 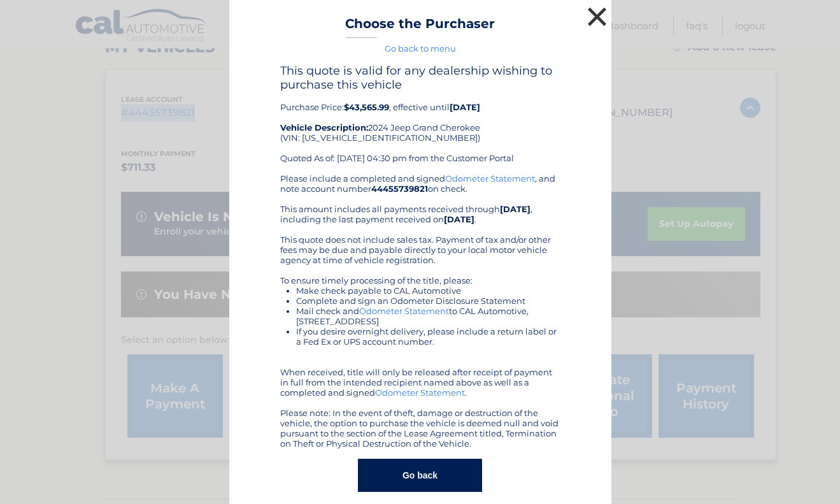 What do you see at coordinates (420, 77) in the screenshot?
I see `h4: This quote is valid for any dealership wishing to purchase this vehicle` at bounding box center [420, 77].